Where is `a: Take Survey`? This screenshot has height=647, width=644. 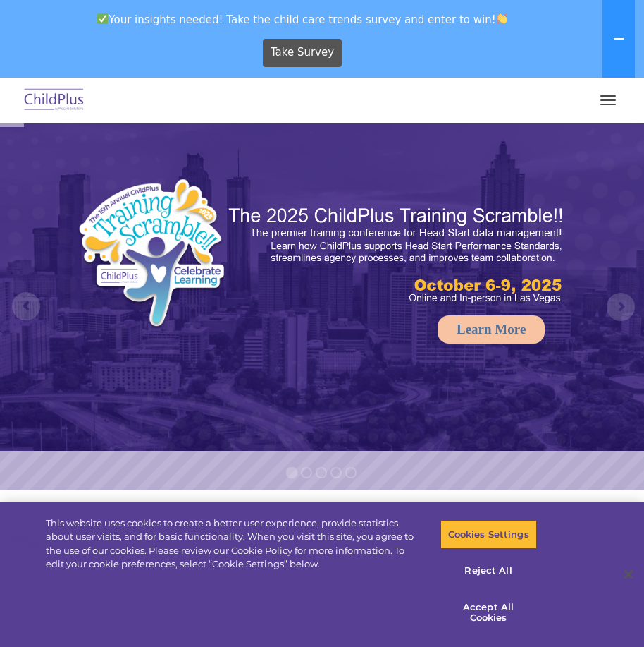
a: Take Survey is located at coordinates (303, 53).